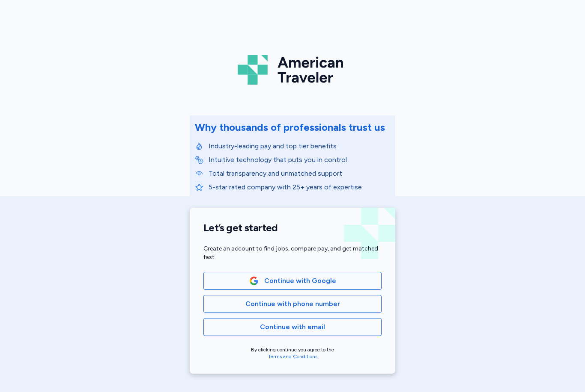 This screenshot has height=392, width=585. I want to click on button: Google LogoContinue with Google, so click(292, 281).